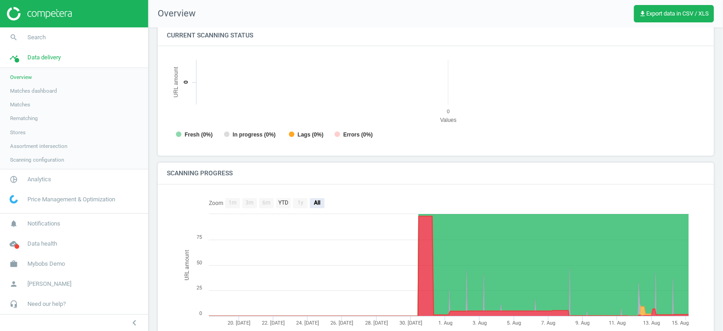 The width and height of the screenshot is (723, 331). Describe the element at coordinates (14, 179) in the screenshot. I see `i: pie_chart_outlined` at that location.